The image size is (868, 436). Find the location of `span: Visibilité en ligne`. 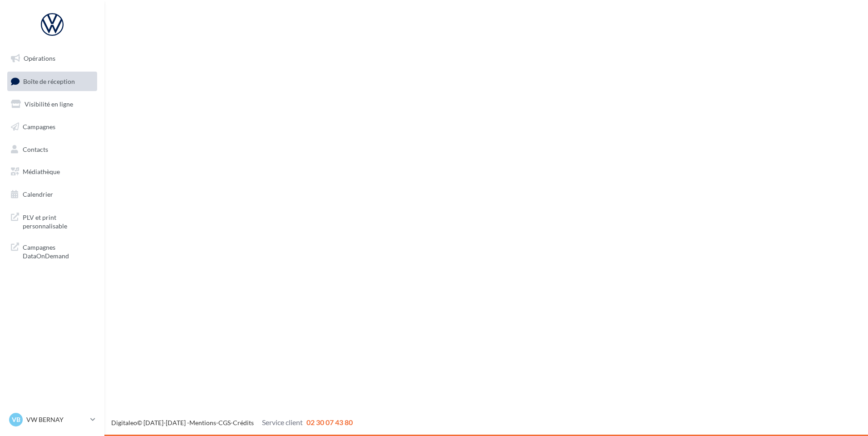

span: Visibilité en ligne is located at coordinates (49, 104).